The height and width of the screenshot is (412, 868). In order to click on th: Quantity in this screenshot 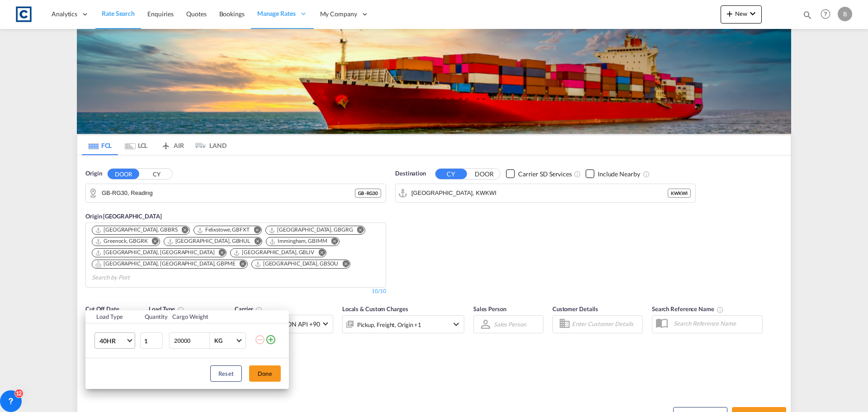, I will do `click(153, 317)`.